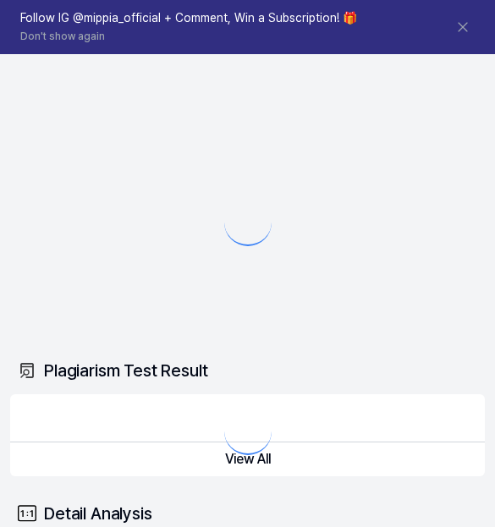  What do you see at coordinates (63, 36) in the screenshot?
I see `button: Don't show again` at bounding box center [63, 36].